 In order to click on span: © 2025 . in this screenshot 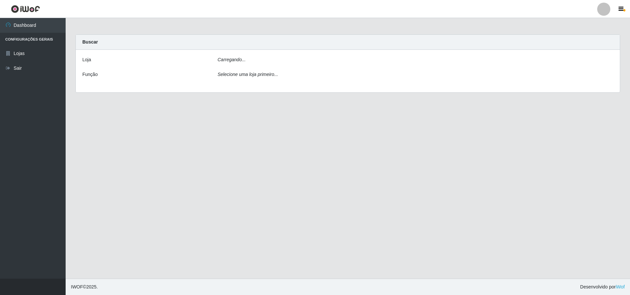, I will do `click(84, 287)`.